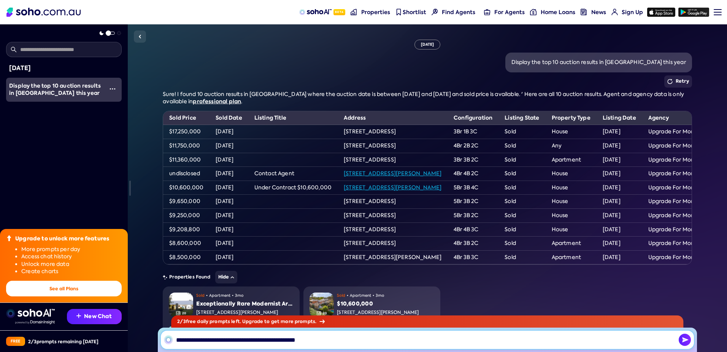 The height and width of the screenshot is (352, 727). What do you see at coordinates (694, 12) in the screenshot?
I see `img: google-play icon` at bounding box center [694, 12].